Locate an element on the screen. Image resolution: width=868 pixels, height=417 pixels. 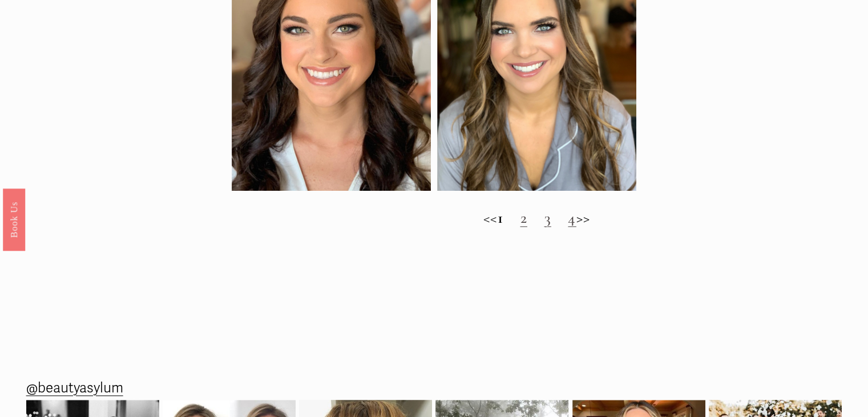
a: 3 is located at coordinates (547, 218).